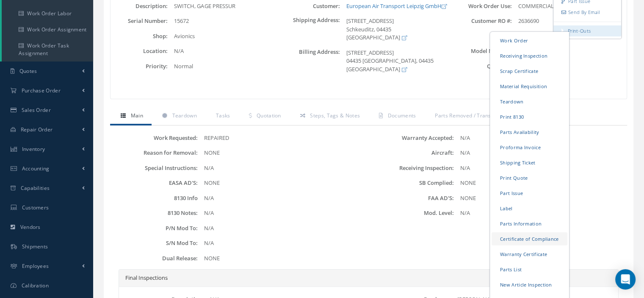 This screenshot has height=298, width=644. What do you see at coordinates (155, 258) in the screenshot?
I see `label: Dual Release:` at bounding box center [155, 258].